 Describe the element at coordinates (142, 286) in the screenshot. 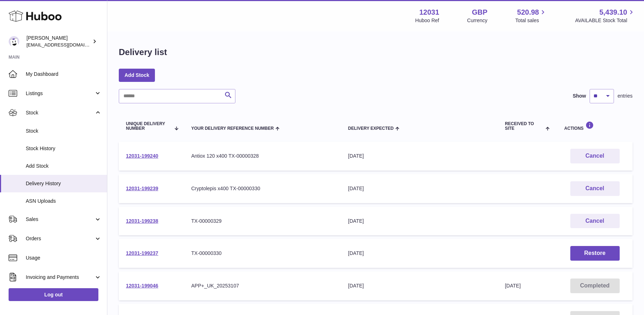

I see `a: 12031-199046` at that location.